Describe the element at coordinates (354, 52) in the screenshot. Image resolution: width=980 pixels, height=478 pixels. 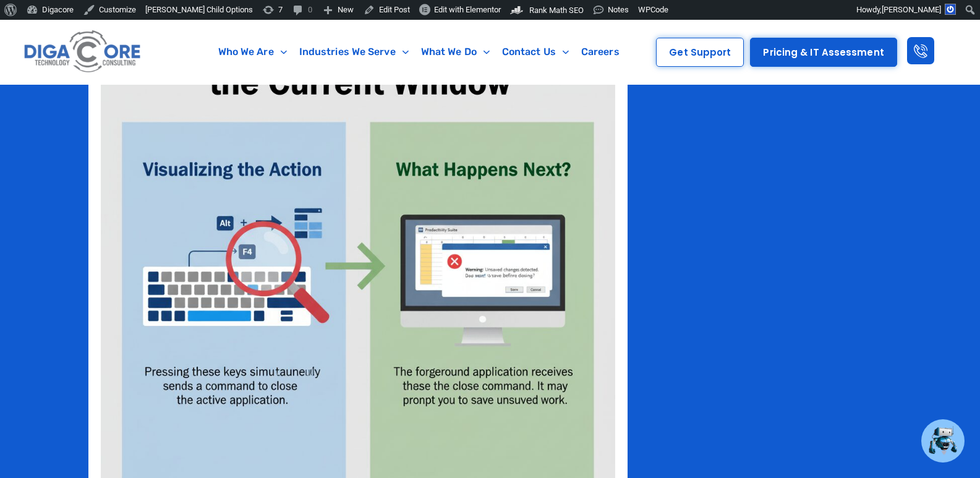
I see `a: Industries We Serve` at that location.